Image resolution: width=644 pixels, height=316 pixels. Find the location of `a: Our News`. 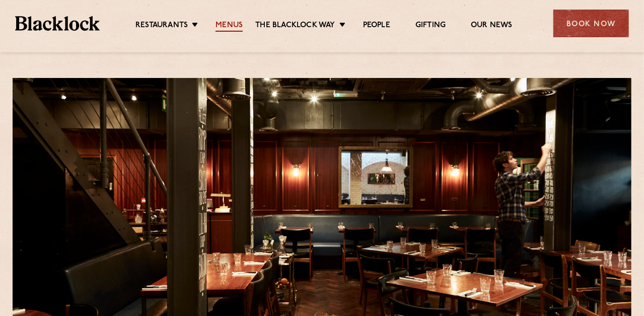

a: Our News is located at coordinates (491, 26).